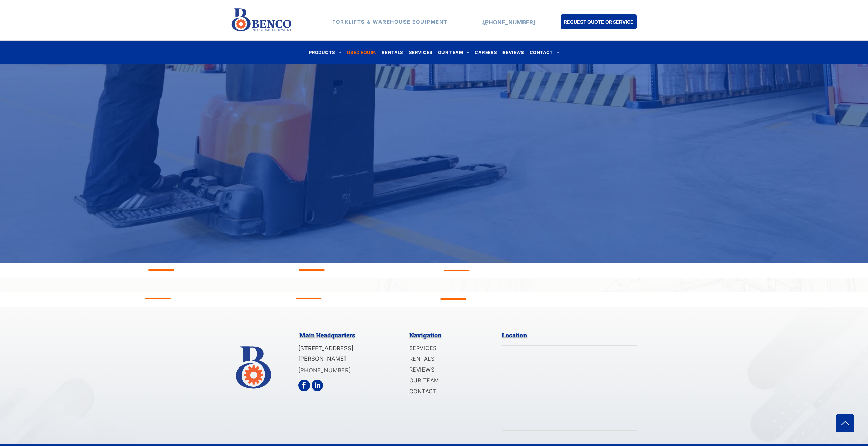 Image resolution: width=868 pixels, height=446 pixels. I want to click on span: REQUEST QUOTE OR SERVICE, so click(599, 22).